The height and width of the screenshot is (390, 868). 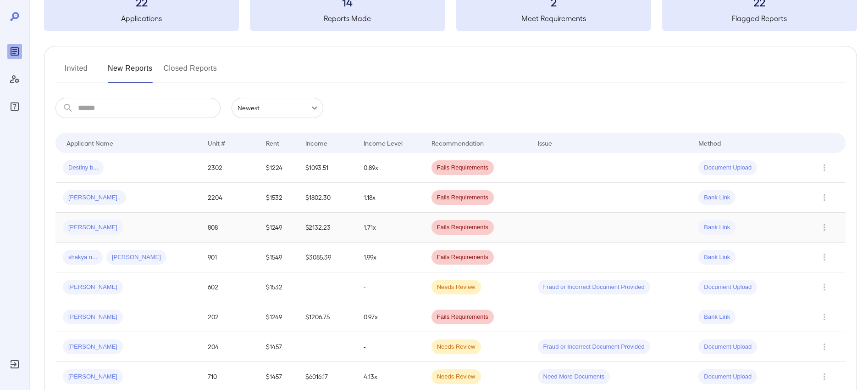 I want to click on td: $1457, so click(x=278, y=347).